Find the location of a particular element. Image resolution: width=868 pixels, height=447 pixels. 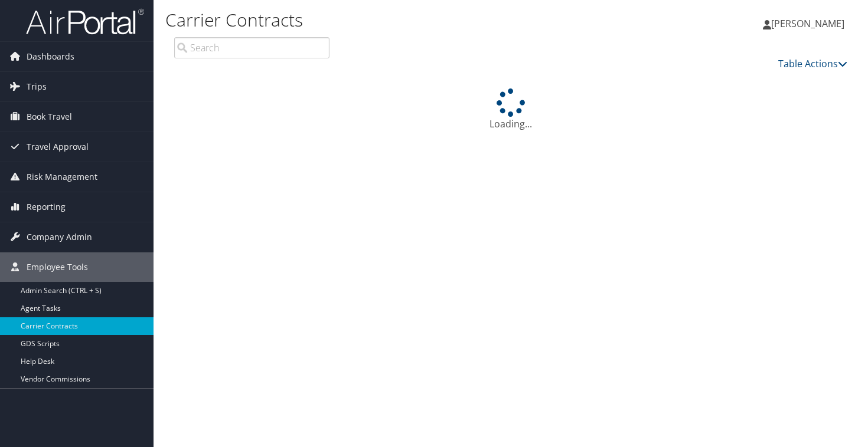

span: Reporting is located at coordinates (46, 207).